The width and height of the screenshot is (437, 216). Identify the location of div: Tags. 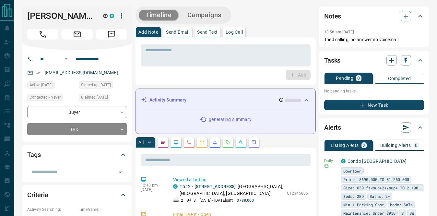
(77, 155).